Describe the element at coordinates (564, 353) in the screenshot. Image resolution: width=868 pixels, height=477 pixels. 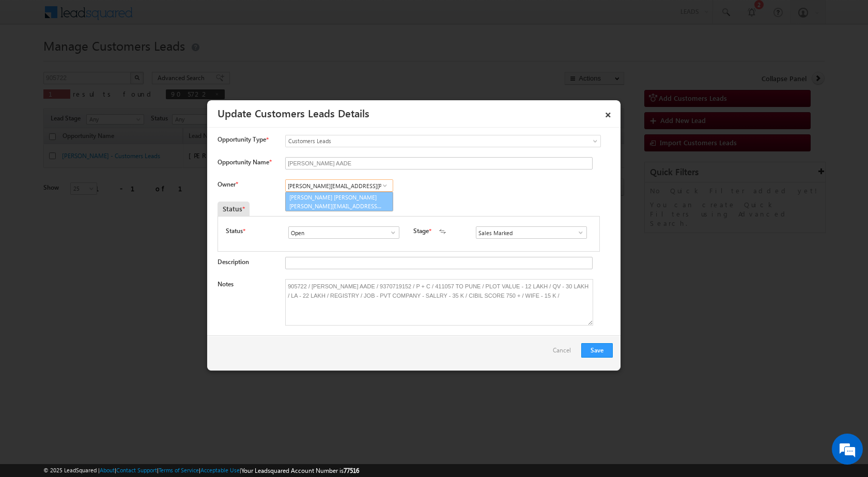
I see `a: Cancel` at that location.